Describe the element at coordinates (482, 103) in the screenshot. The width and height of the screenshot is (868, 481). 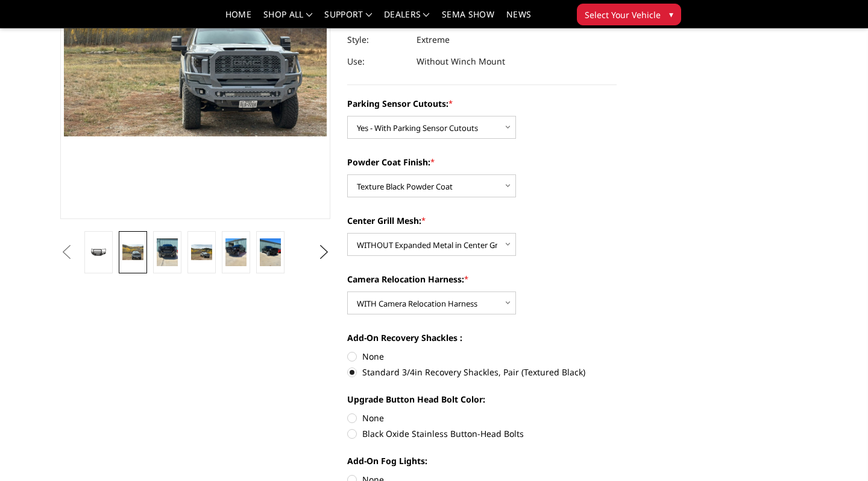
I see `label: Parking Sensor Cutouts:` at that location.